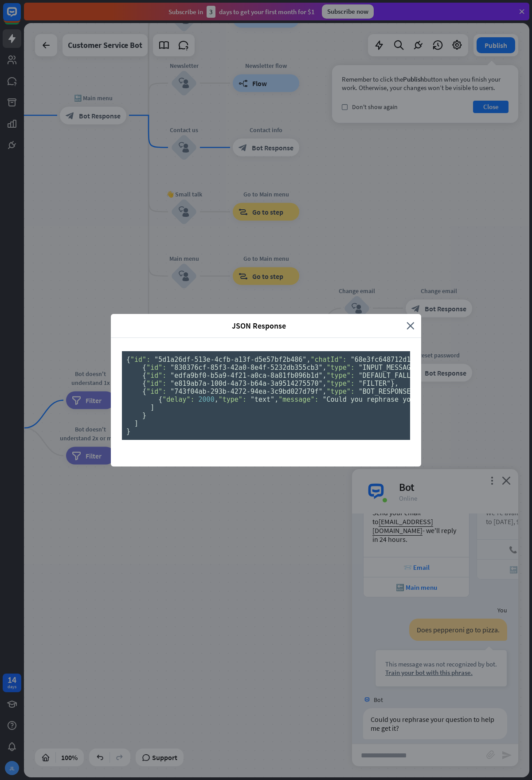 This screenshot has width=532, height=780. Describe the element at coordinates (263, 399) in the screenshot. I see `span: "text"` at that location.